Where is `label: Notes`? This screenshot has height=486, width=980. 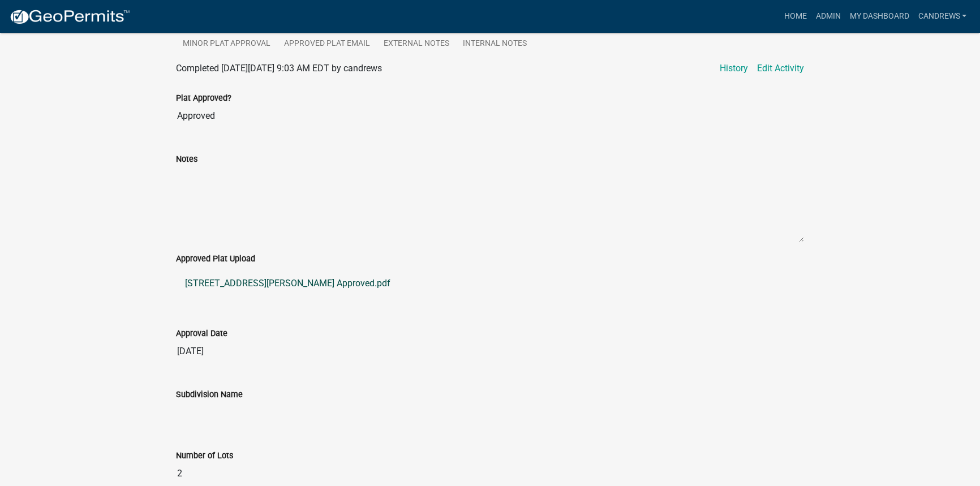 label: Notes is located at coordinates (186, 160).